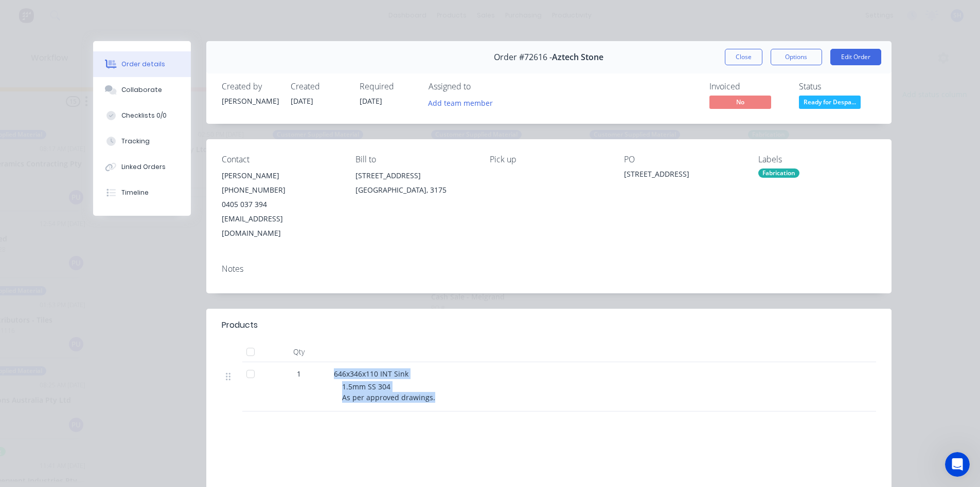  Describe the element at coordinates (319, 86) in the screenshot. I see `div: Created` at that location.